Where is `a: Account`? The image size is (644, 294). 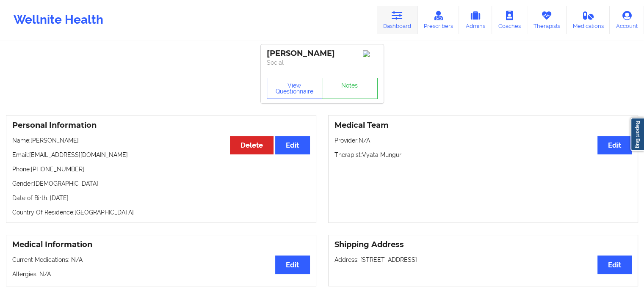 a: Account is located at coordinates (627, 20).